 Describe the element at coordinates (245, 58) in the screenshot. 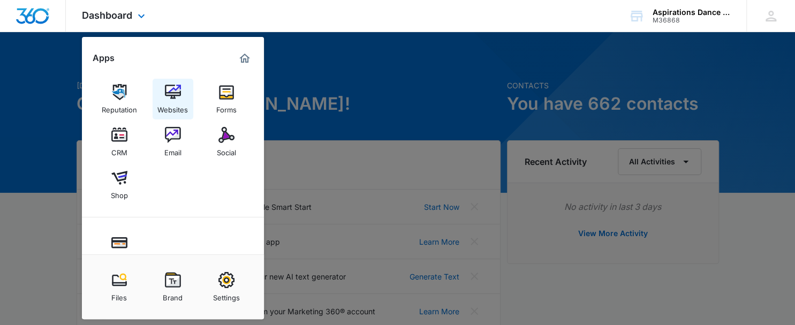

I see `a: Marketing 360® Dashboard` at that location.